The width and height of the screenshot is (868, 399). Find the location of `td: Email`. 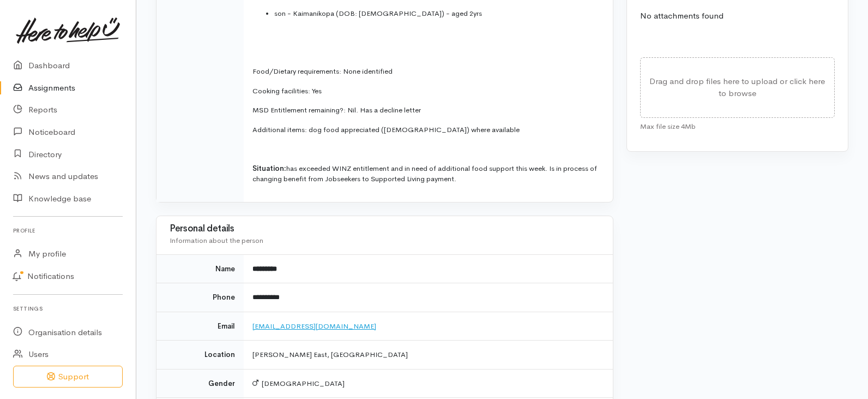

td: Email is located at coordinates (200, 325).